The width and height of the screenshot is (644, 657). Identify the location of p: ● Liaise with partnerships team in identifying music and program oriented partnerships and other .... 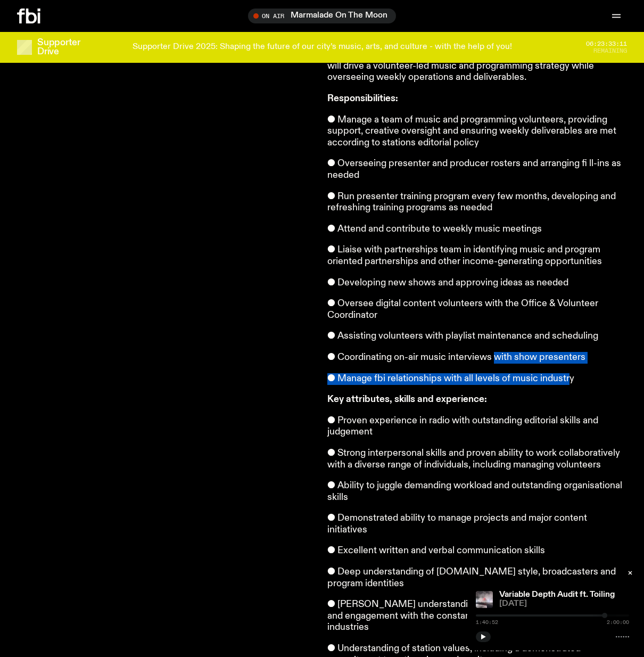
(477, 256).